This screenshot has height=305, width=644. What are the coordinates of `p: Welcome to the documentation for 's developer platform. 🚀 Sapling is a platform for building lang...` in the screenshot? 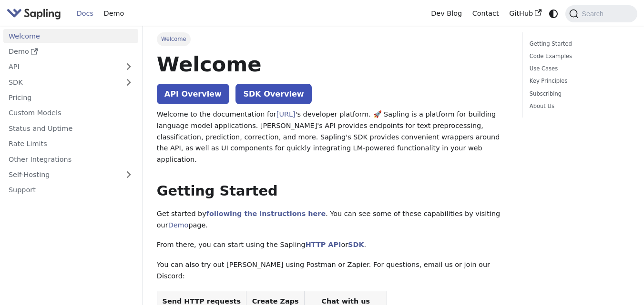 It's located at (332, 137).